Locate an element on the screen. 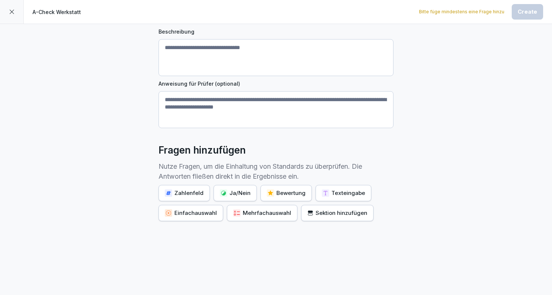 This screenshot has width=552, height=295. p: Bitte füge mindestens eine Frage hinzu is located at coordinates (461, 12).